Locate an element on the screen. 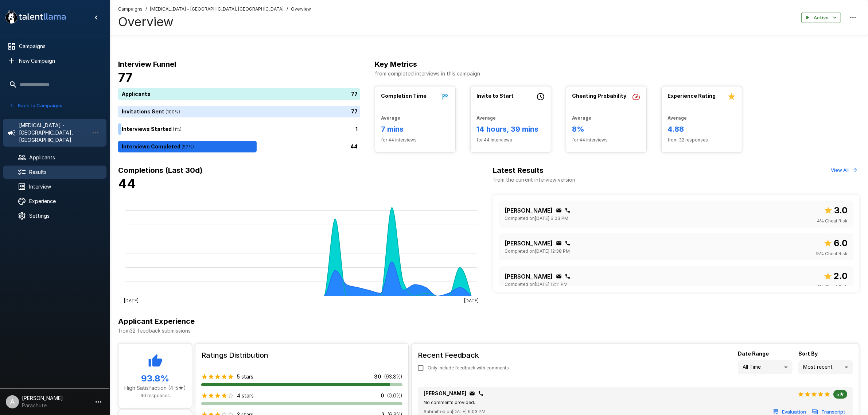 This screenshot has height=415, width=868. b: Experience Rating is located at coordinates (692, 95).